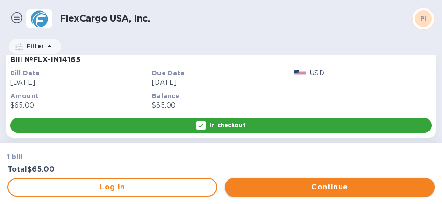  What do you see at coordinates (24, 96) in the screenshot?
I see `b: Amount` at bounding box center [24, 96].